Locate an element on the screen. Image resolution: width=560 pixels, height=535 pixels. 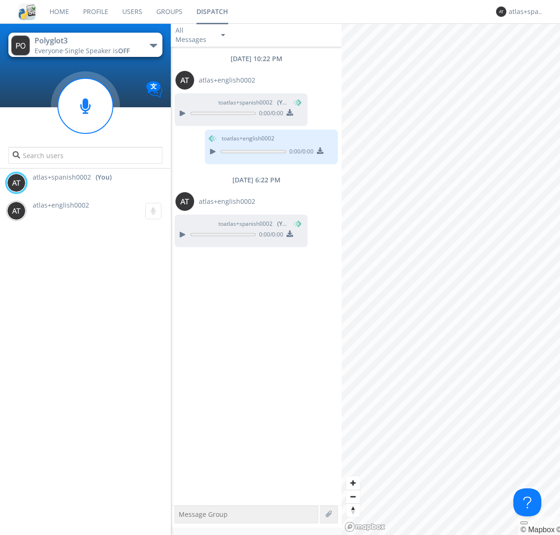
span: to atlas+english0002 is located at coordinates (248, 139).